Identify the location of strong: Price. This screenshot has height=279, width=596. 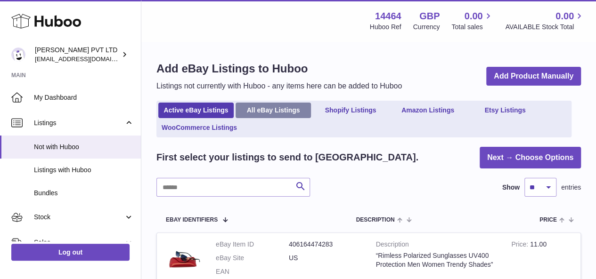
(520, 245).